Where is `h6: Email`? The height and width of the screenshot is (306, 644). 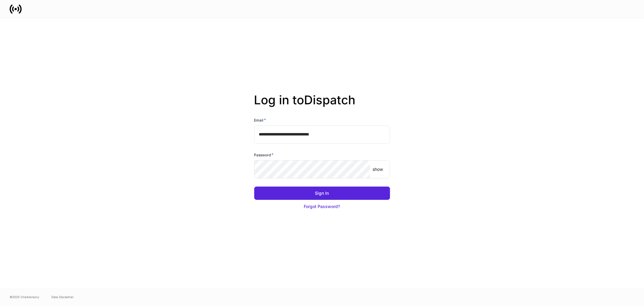 h6: Email is located at coordinates (261, 120).